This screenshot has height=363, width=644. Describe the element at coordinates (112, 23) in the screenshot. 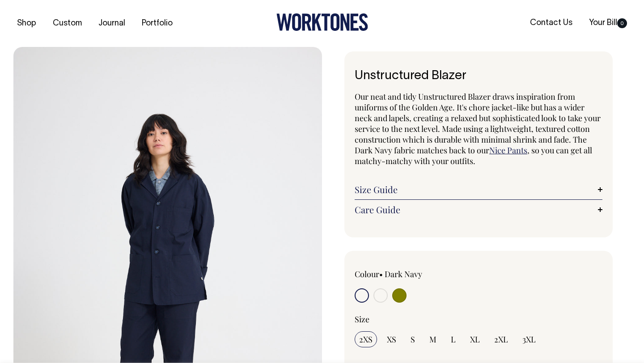

I see `a: Journal` at that location.